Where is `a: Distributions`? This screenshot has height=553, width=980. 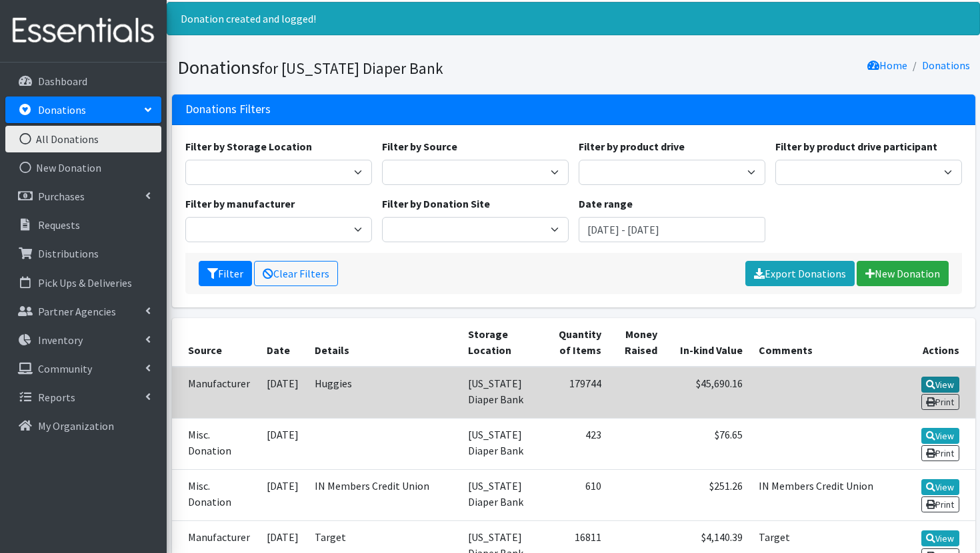
a: Distributions is located at coordinates (84, 254).